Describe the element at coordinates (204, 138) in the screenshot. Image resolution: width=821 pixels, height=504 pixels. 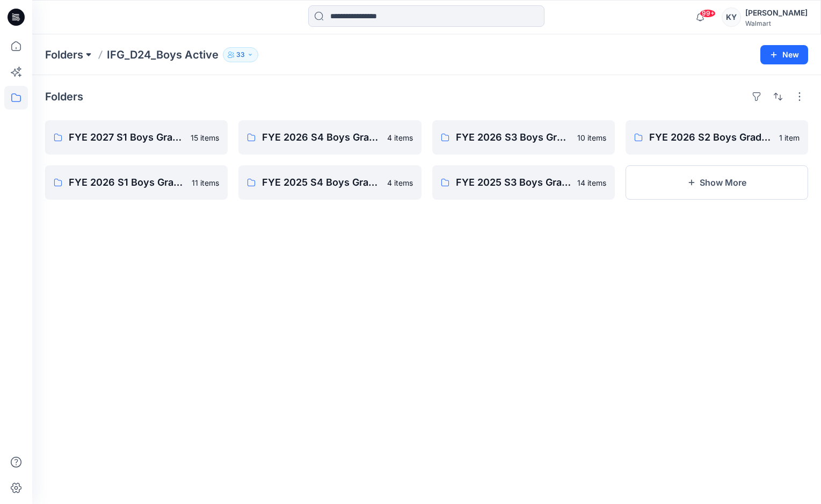
I see `p: 15 items` at that location.